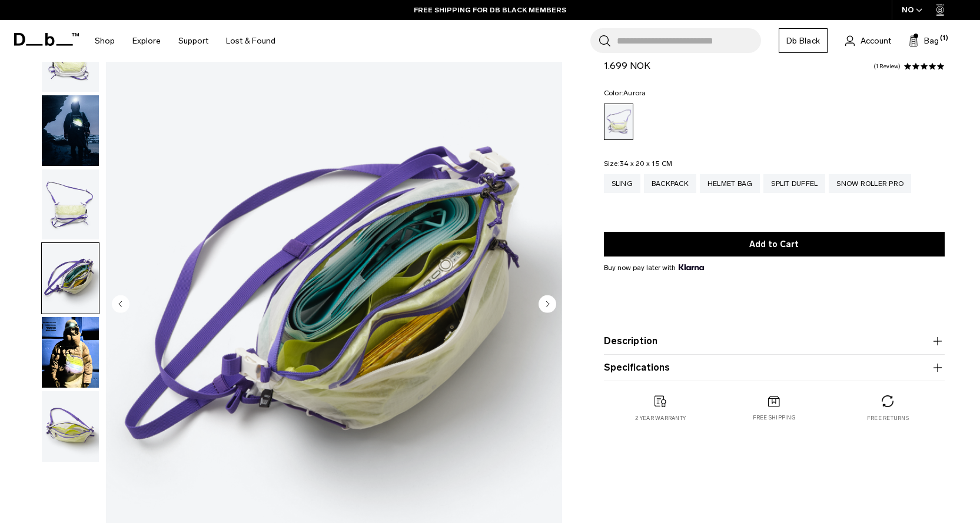 Image resolution: width=980 pixels, height=523 pixels. Describe the element at coordinates (70, 426) in the screenshot. I see `img: Weigh_Lighter_Sling_10L_4.png` at that location.